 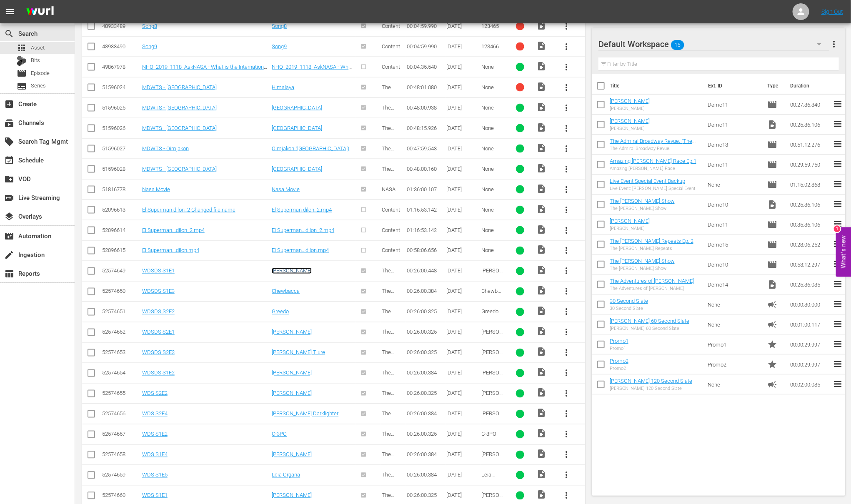 What do you see at coordinates (10, 11) in the screenshot?
I see `span: menu` at bounding box center [10, 11].